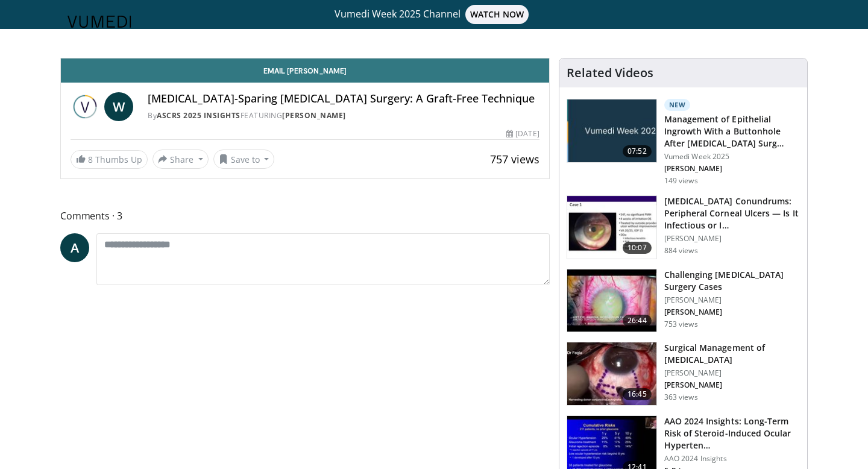 Image resolution: width=868 pixels, height=469 pixels. Describe the element at coordinates (343, 115) in the screenshot. I see `div: By FEATURING` at that location.